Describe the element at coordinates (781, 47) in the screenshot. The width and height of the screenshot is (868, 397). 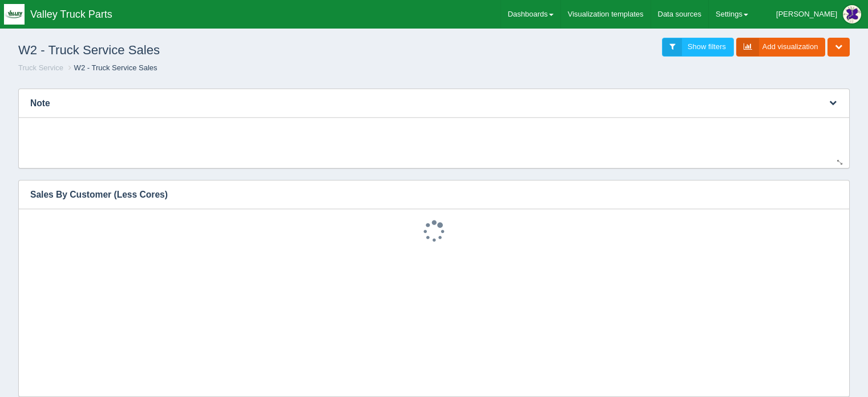
I see `a: Add visualization` at that location.